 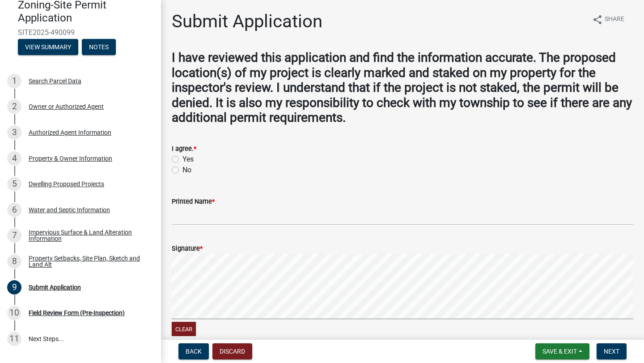 I want to click on button: Back, so click(x=194, y=351).